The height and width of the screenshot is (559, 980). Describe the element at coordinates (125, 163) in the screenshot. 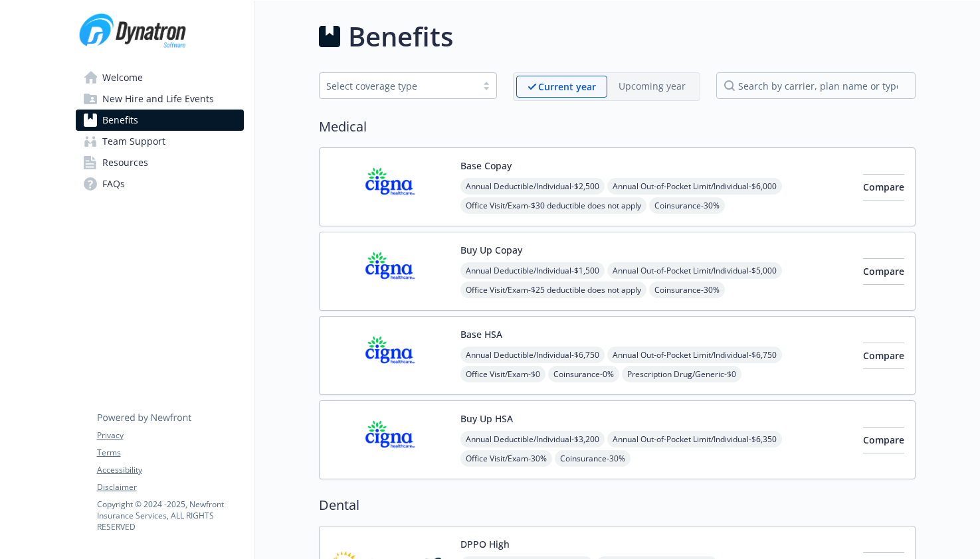

I see `span: Resources` at that location.